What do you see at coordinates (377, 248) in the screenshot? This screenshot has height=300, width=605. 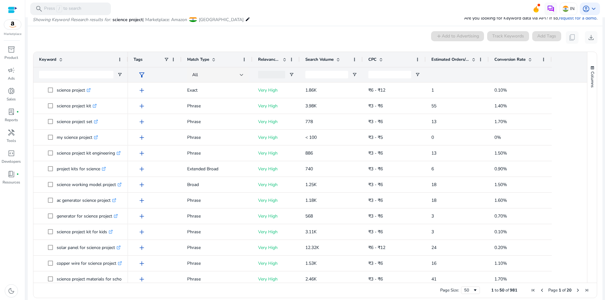 I see `span: ₹6 - ₹12` at bounding box center [377, 248].